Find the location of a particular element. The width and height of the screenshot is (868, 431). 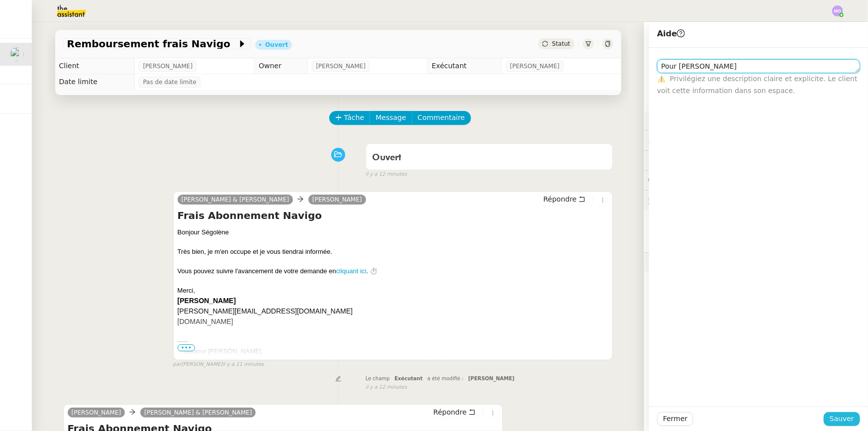

span: Commentaire is located at coordinates (441, 118).